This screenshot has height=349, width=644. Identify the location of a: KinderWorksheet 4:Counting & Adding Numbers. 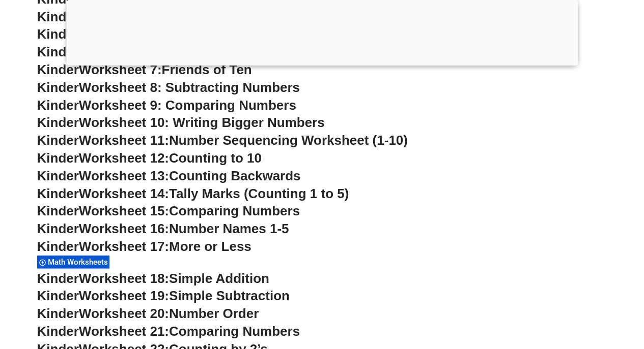
(190, 17).